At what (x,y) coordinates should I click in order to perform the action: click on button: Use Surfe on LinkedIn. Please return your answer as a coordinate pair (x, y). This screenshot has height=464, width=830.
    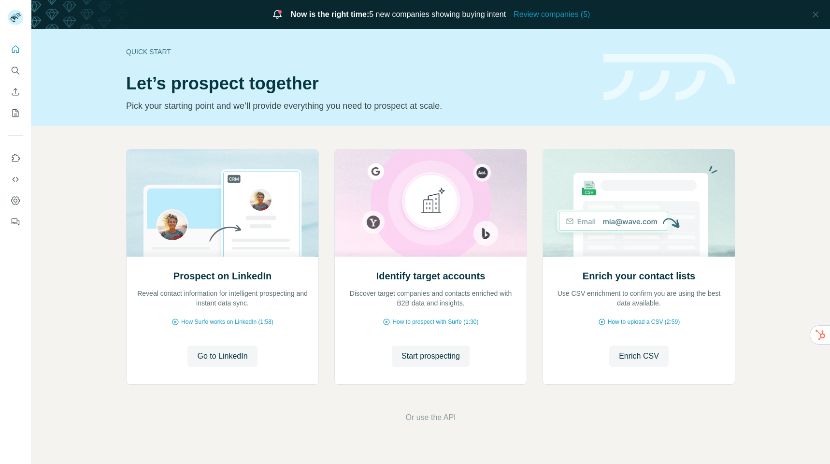
    Looking at the image, I should click on (15, 158).